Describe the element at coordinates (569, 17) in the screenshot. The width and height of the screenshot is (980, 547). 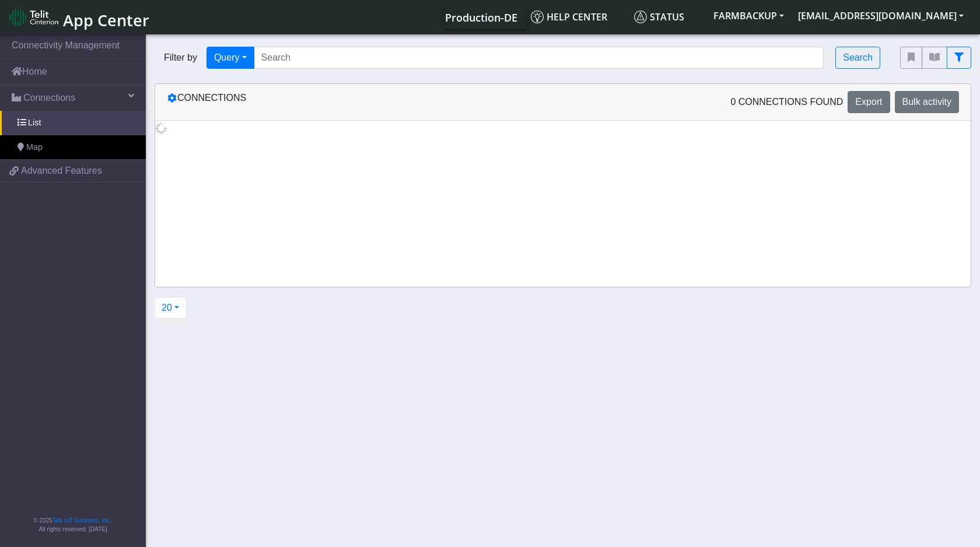
I see `span: Help center` at that location.